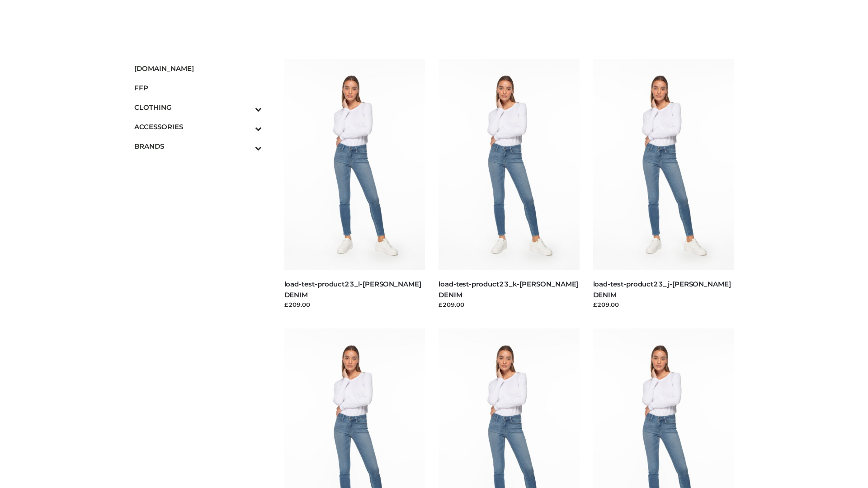 This screenshot has height=488, width=868. Describe the element at coordinates (198, 107) in the screenshot. I see `a: CLOTHINGToggle Submenu` at that location.